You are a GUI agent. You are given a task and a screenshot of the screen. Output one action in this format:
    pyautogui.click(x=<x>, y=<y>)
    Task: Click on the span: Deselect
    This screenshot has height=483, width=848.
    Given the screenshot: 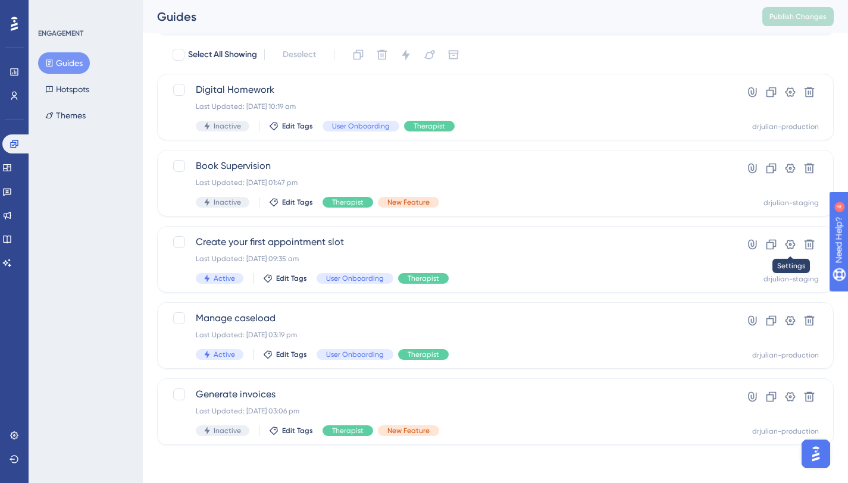 What is the action you would take?
    pyautogui.click(x=299, y=55)
    